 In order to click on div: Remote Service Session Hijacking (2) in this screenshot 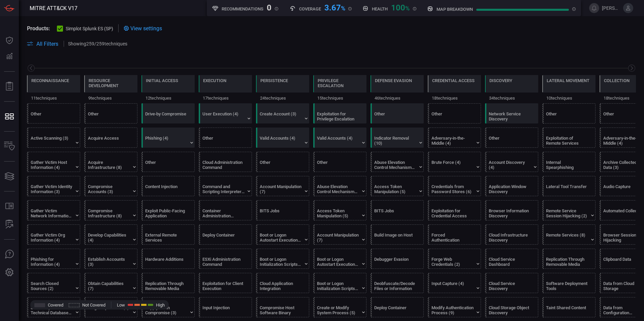, I will do `click(567, 213)`.